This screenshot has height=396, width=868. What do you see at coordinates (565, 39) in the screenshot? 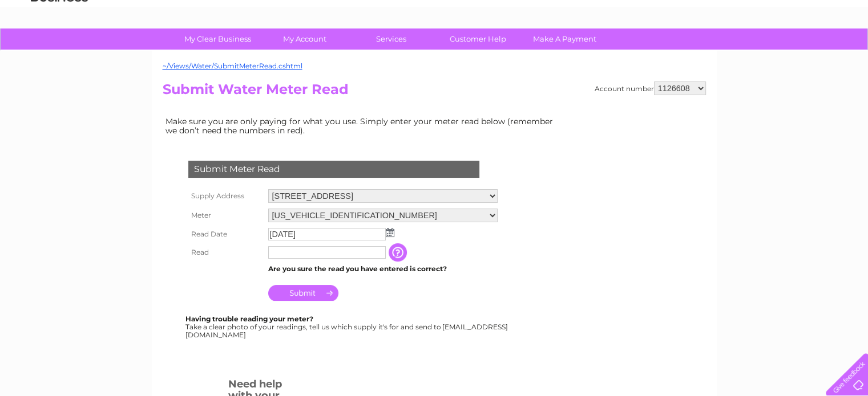
I see `a: Make A Payment` at bounding box center [565, 39].